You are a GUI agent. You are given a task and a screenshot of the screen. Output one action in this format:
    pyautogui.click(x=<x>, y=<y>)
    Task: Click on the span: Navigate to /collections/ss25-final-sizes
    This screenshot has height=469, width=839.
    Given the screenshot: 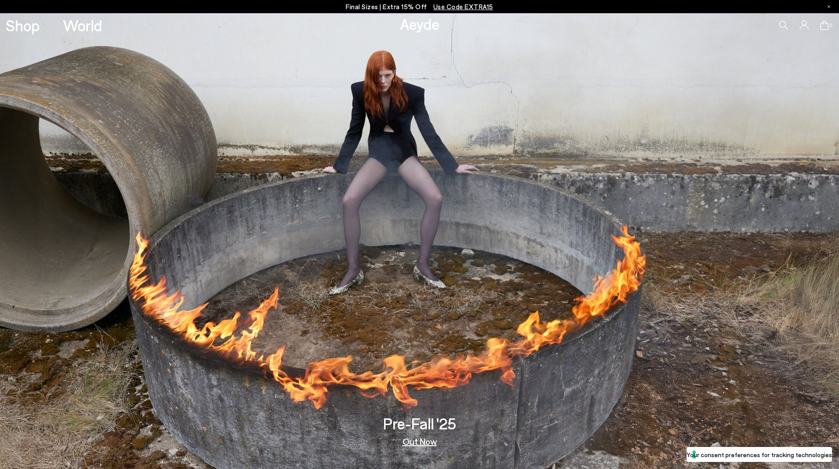 What is the action you would take?
    pyautogui.click(x=463, y=7)
    